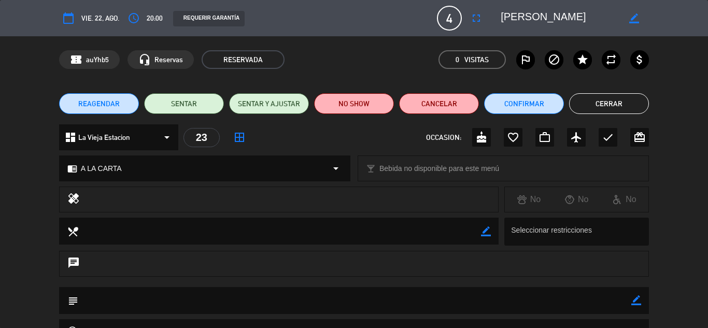  What do you see at coordinates (239, 137) in the screenshot?
I see `i: border_all` at bounding box center [239, 137].